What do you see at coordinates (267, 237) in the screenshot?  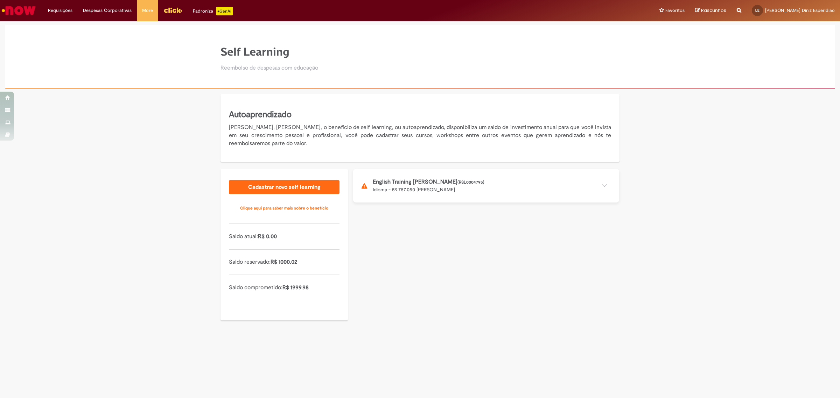 I see `span: R$ 0.00` at bounding box center [267, 237].